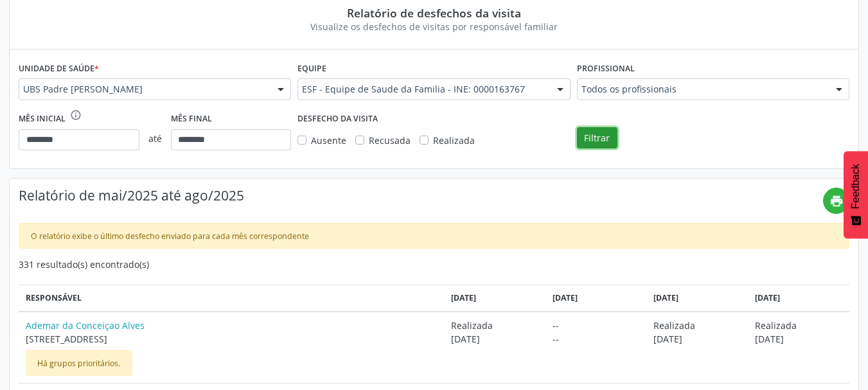  Describe the element at coordinates (423, 89) in the screenshot. I see `span: ESF - Equipe de Saude da Familia - INE: 0000163767` at that location.